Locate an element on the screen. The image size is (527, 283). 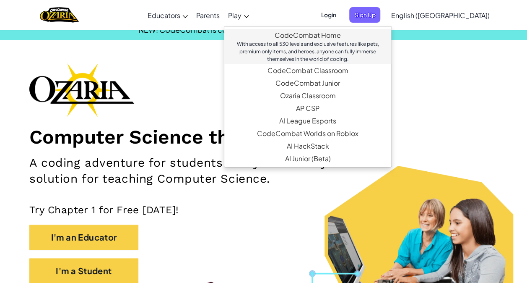
a: AI HackStackThe first generative AI companion tool specifically crafted for those new to AI with ... is located at coordinates (308, 146).